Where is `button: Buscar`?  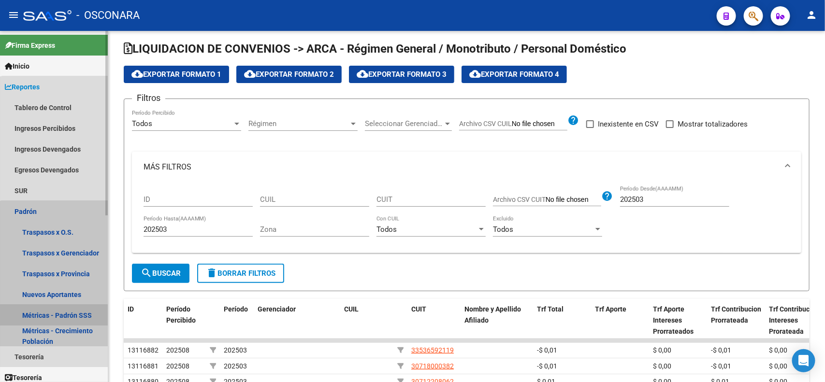
button: Buscar is located at coordinates (160, 273).